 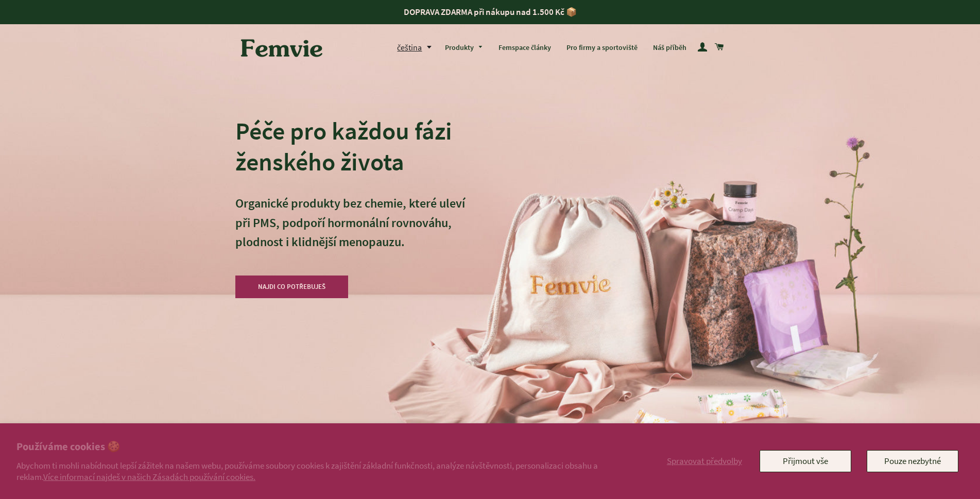 I want to click on button: Přijmout vše, so click(x=806, y=461).